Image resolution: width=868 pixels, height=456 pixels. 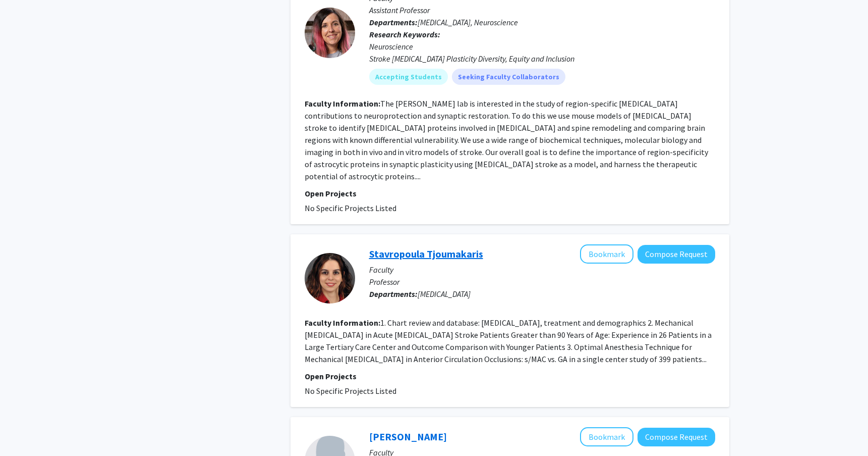 What do you see at coordinates (542, 269) in the screenshot?
I see `p: Faculty` at bounding box center [542, 269].